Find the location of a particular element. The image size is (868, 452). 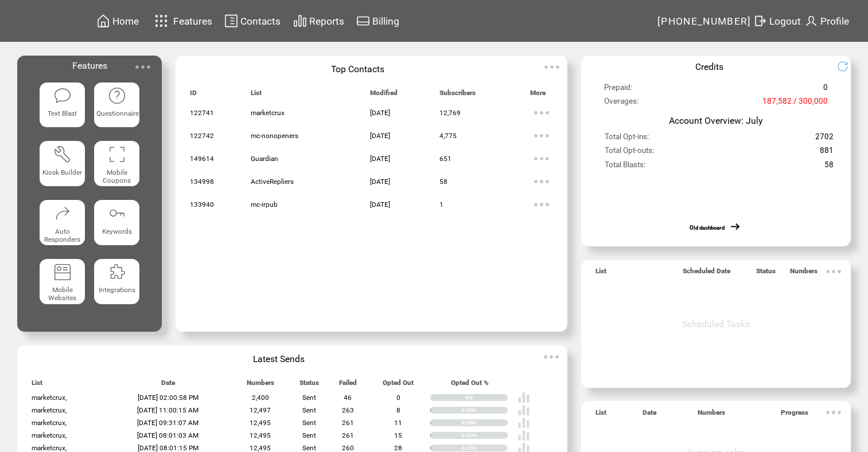

span: 2,400 is located at coordinates (261, 397).